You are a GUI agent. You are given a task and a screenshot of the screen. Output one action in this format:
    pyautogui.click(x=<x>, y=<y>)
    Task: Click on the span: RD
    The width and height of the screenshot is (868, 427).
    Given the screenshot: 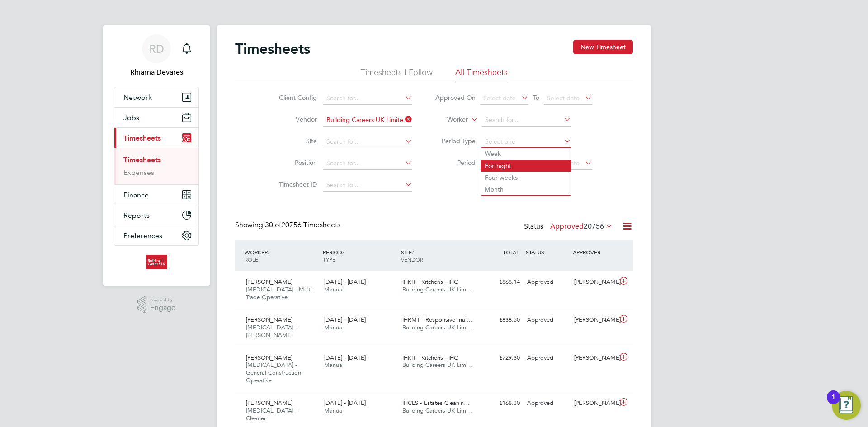 What is the action you would take?
    pyautogui.click(x=157, y=49)
    